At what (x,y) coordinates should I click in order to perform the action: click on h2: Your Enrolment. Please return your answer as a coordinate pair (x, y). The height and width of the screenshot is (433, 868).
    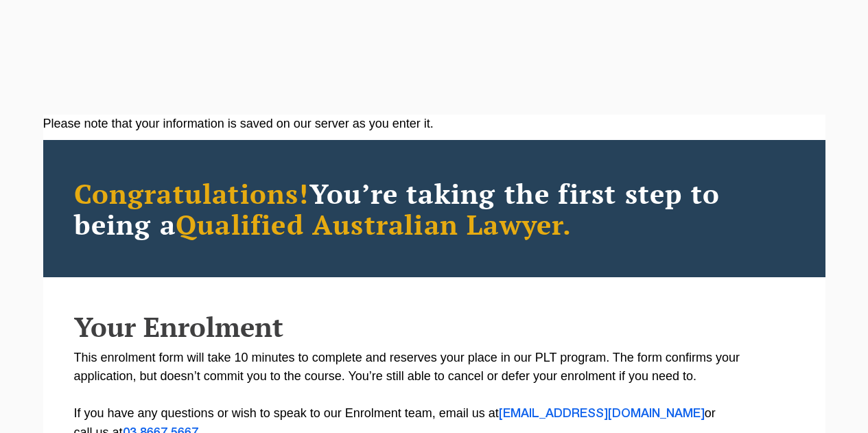
    Looking at the image, I should click on (434, 326).